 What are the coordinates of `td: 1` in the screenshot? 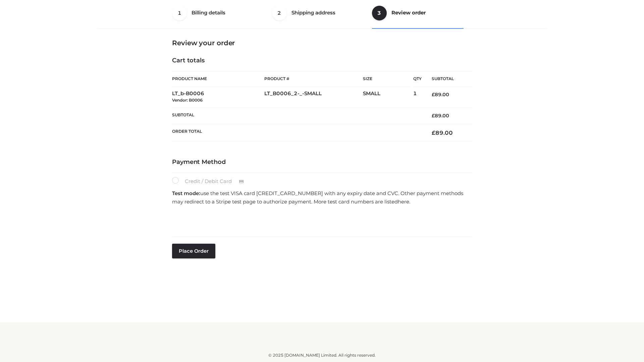 It's located at (417, 97).